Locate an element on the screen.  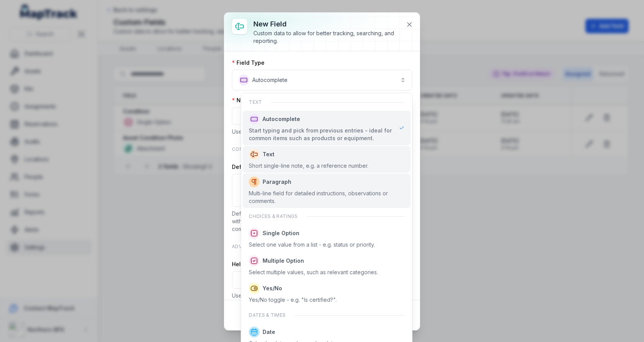
div: Short single-line note, e.g. a reference number. is located at coordinates (309, 166).